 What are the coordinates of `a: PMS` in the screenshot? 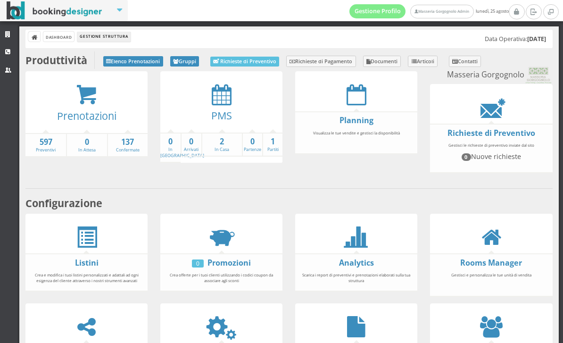 It's located at (222, 115).